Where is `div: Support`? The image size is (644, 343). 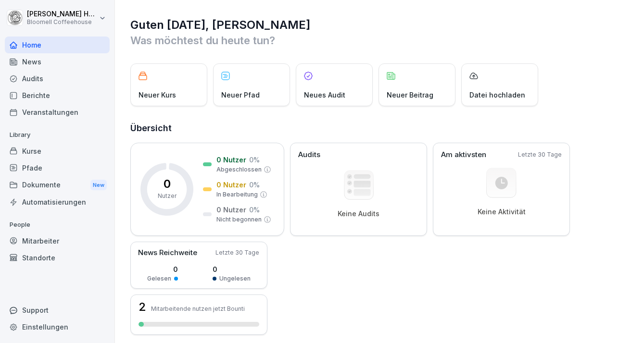 div: Support is located at coordinates (58, 310).